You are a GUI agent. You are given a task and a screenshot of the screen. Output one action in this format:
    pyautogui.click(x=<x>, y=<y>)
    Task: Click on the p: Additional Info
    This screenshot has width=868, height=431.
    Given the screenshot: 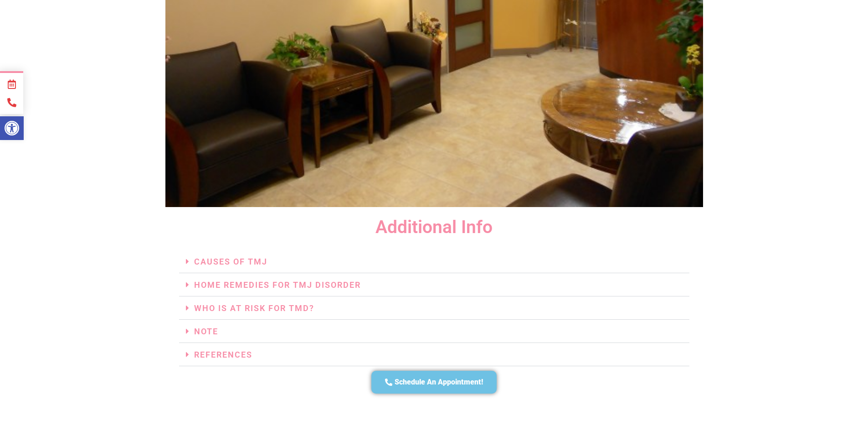 What is the action you would take?
    pyautogui.click(x=434, y=227)
    